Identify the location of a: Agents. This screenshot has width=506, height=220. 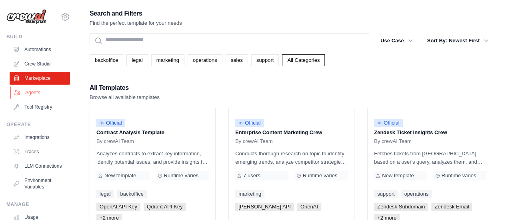
(40, 93).